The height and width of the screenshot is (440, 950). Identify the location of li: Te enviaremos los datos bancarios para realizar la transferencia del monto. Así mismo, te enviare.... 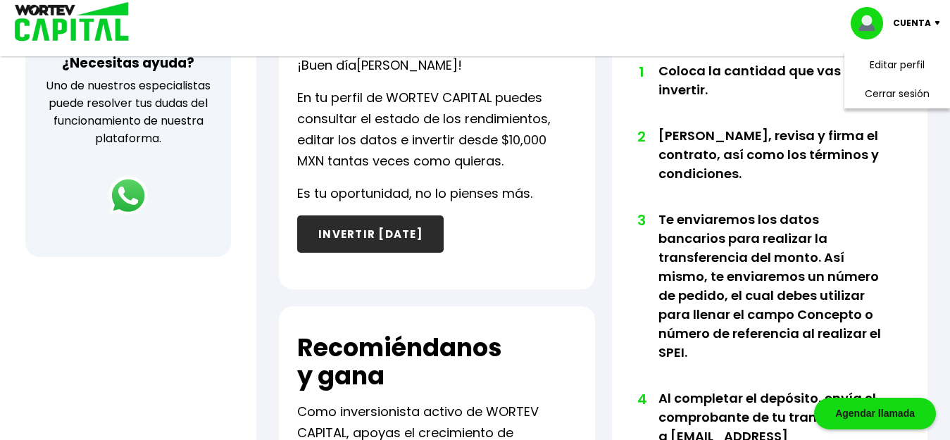
(769, 299).